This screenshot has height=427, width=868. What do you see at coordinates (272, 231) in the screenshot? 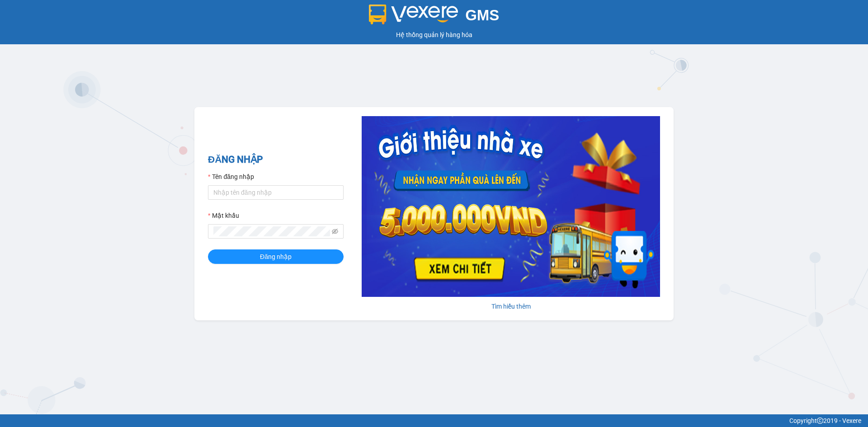
I see `input: Mật khẩu` at bounding box center [272, 231].